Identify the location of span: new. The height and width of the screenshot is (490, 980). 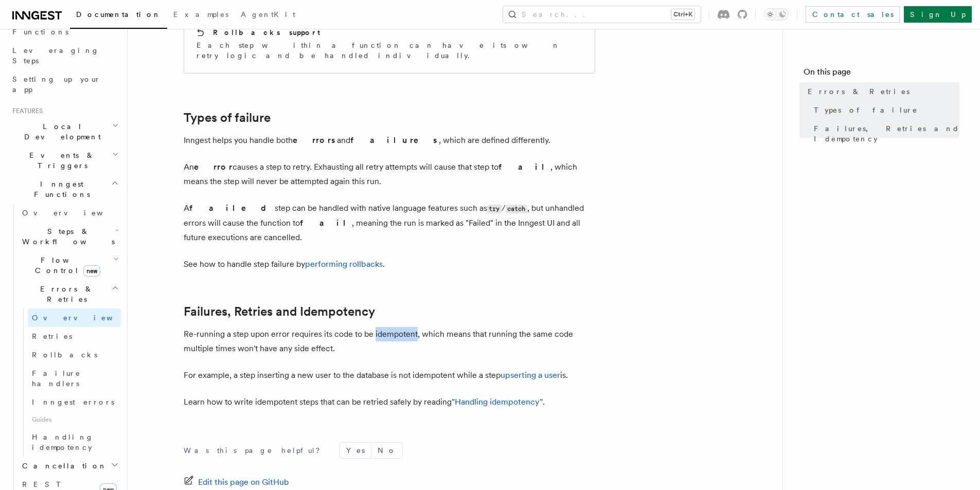
(91, 271).